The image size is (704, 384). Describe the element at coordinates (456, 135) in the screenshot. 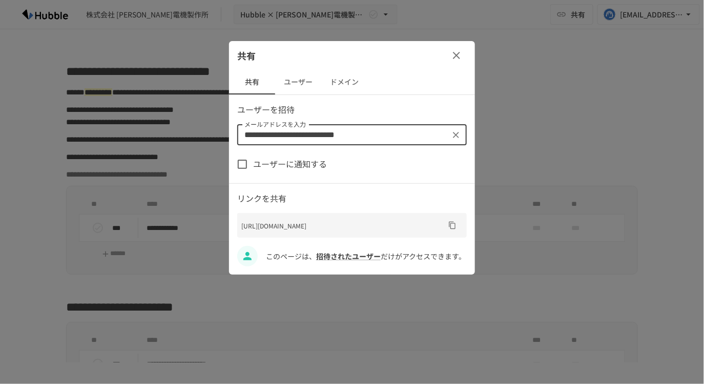

I see `button: クリア` at that location.